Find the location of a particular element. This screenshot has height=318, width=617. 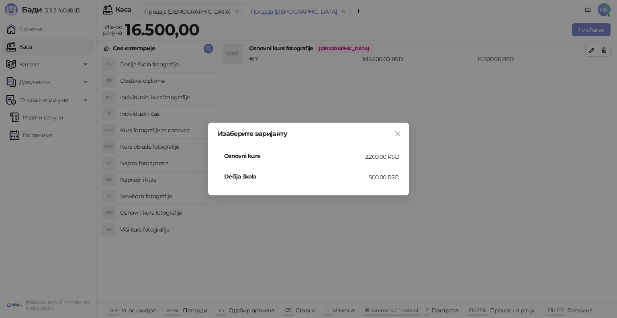

div: Изаберите варијанту is located at coordinates (309, 134).